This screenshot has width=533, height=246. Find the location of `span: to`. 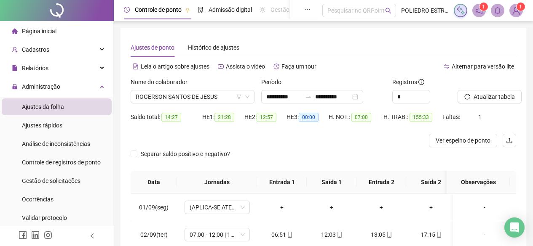

span: to is located at coordinates (308, 97).